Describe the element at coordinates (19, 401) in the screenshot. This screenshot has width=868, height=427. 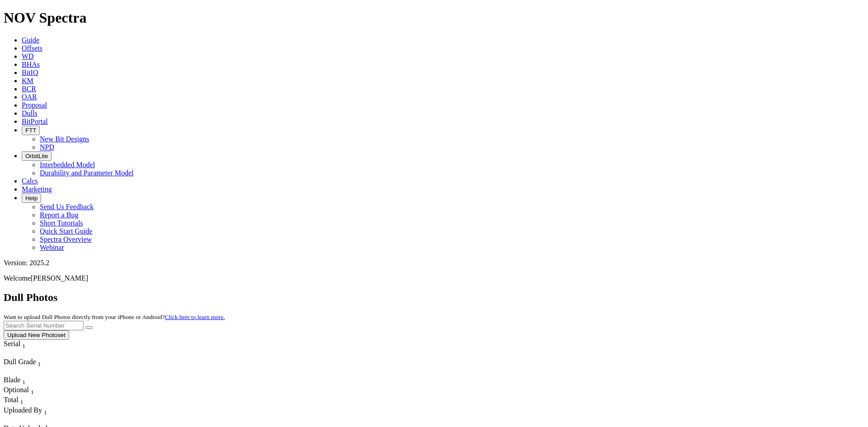
I see `div: Total Sort None` at that location.